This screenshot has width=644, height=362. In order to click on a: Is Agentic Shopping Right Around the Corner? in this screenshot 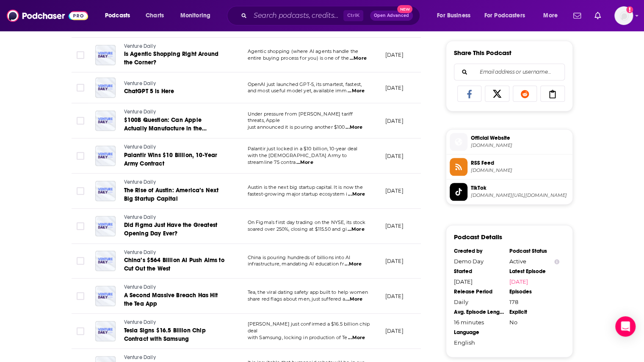, I will do `click(175, 59)`.